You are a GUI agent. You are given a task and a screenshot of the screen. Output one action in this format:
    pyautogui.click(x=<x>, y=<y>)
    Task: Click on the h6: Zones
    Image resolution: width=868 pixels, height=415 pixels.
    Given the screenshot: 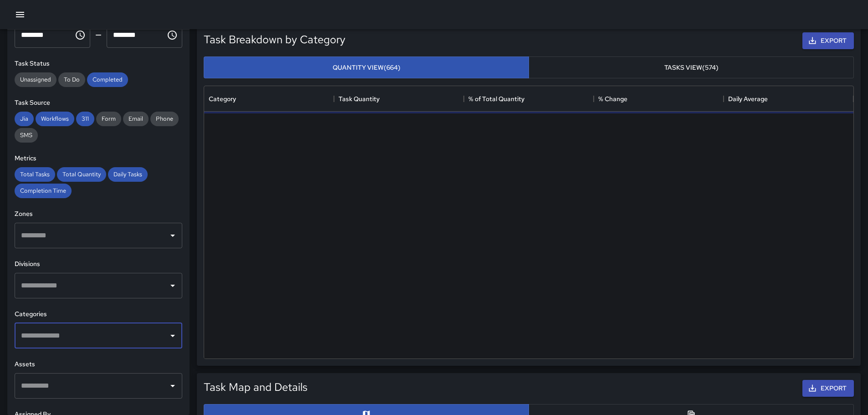 What is the action you would take?
    pyautogui.click(x=98, y=214)
    